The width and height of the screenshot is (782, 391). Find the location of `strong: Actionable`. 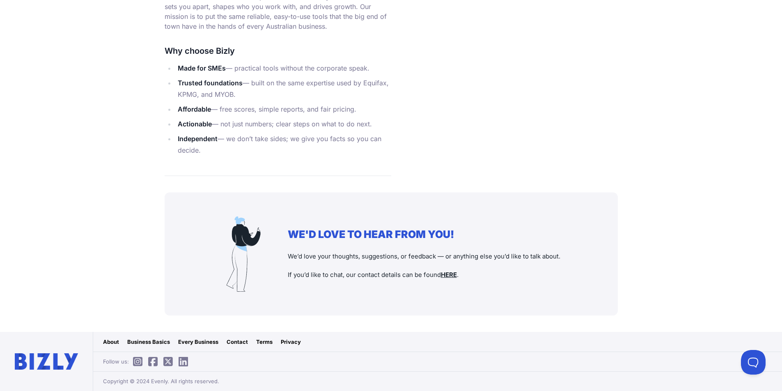

strong: Actionable is located at coordinates (195, 124).